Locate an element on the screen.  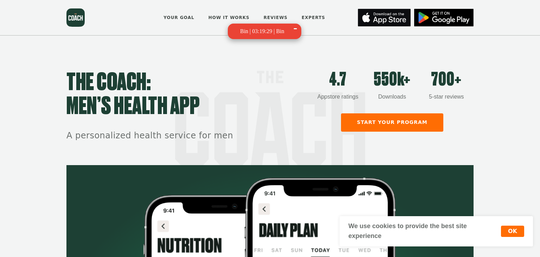
div: We use cookies to provide the best site experience is located at coordinates (425, 231).